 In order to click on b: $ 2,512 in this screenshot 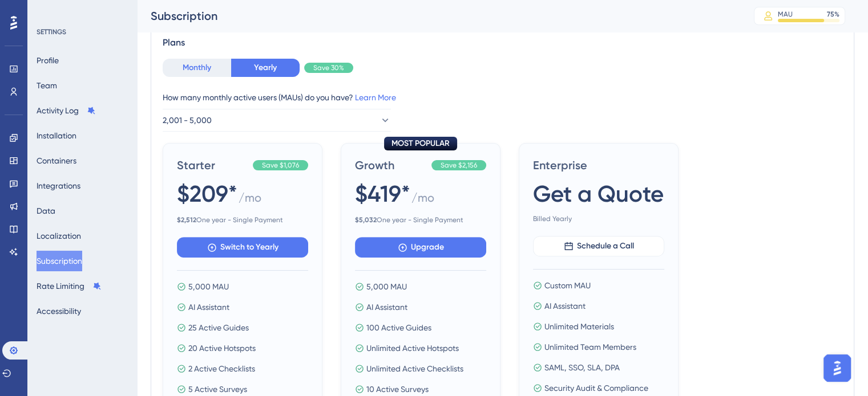, I will do `click(186, 220)`.